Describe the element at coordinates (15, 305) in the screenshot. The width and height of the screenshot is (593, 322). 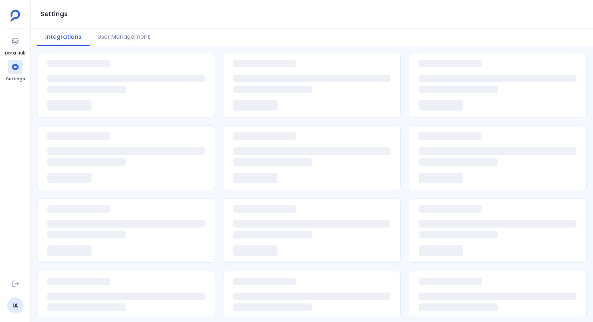
I see `a: IA` at that location.